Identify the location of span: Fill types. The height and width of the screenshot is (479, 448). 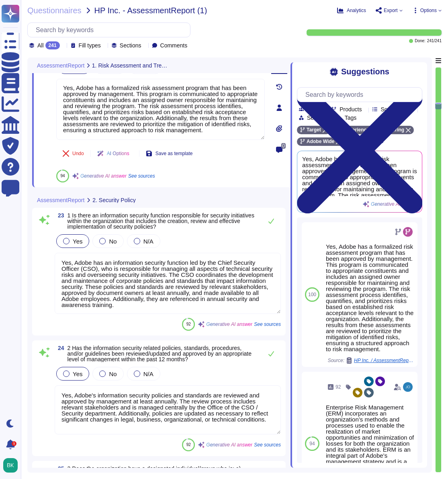
(90, 45).